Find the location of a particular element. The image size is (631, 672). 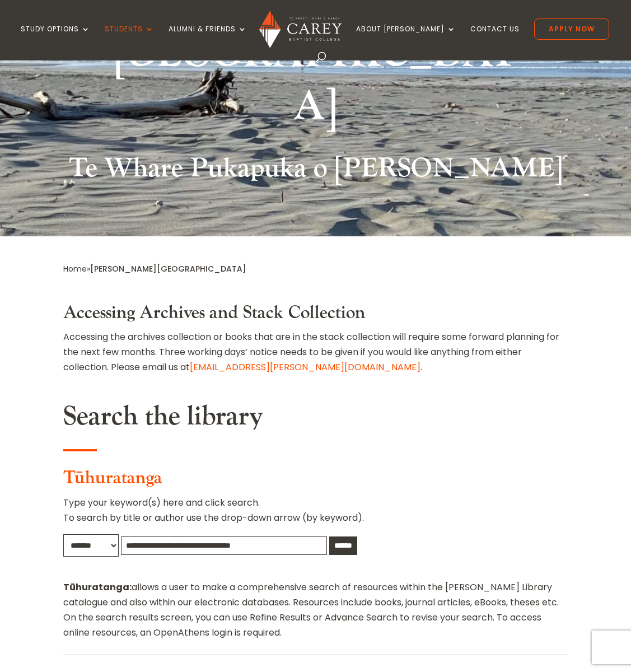

a: Students is located at coordinates (129, 38).